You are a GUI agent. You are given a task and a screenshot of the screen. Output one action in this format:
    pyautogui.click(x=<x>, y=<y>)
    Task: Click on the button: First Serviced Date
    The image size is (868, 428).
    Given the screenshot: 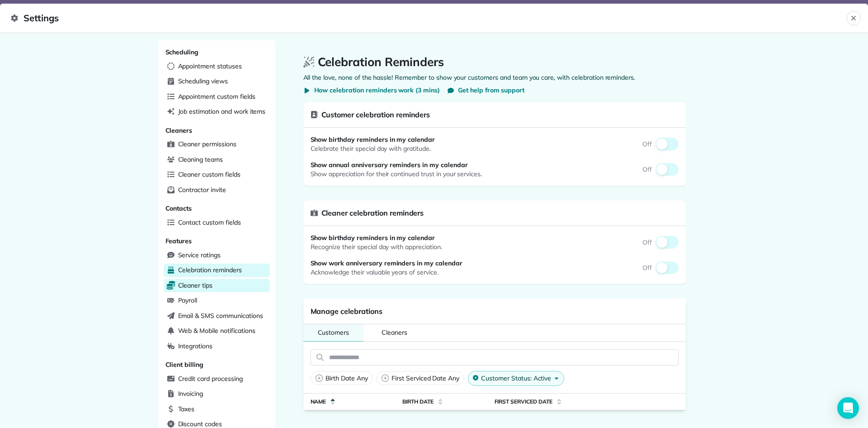 What is the action you would take?
    pyautogui.click(x=541, y=402)
    